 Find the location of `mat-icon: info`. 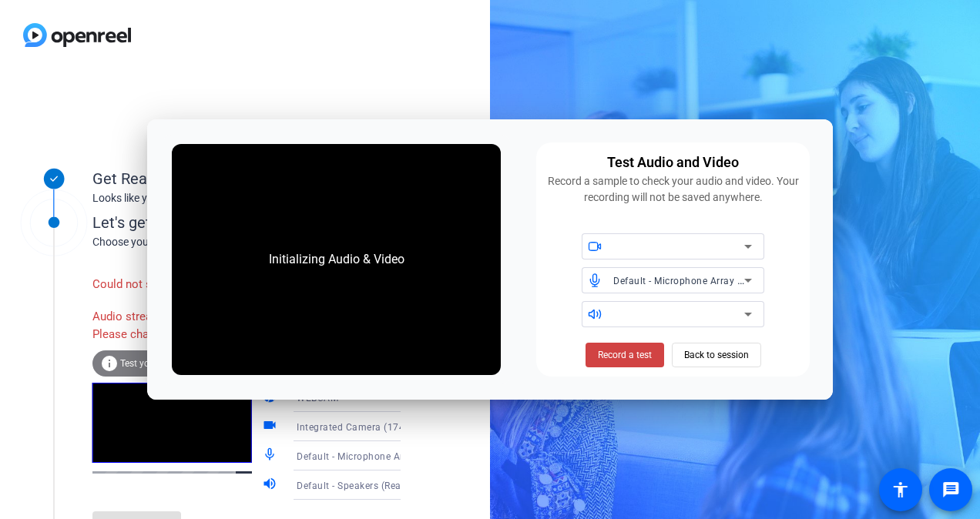

mat-icon: info is located at coordinates (110, 364).